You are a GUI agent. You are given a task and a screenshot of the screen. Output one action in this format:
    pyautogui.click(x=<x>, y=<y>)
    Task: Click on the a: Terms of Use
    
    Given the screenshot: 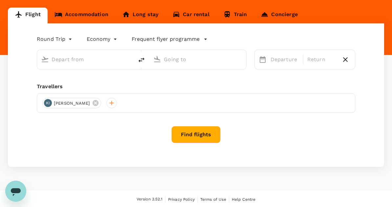 What is the action you would take?
    pyautogui.click(x=213, y=199)
    